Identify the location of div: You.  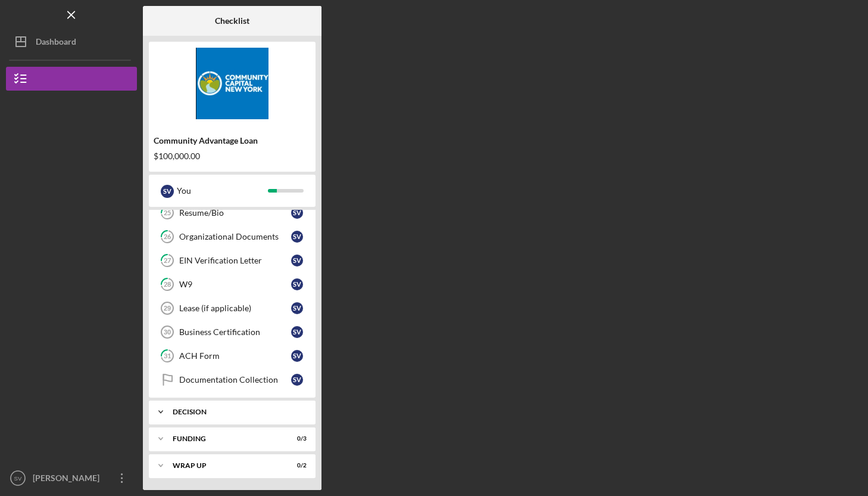
(222, 191).